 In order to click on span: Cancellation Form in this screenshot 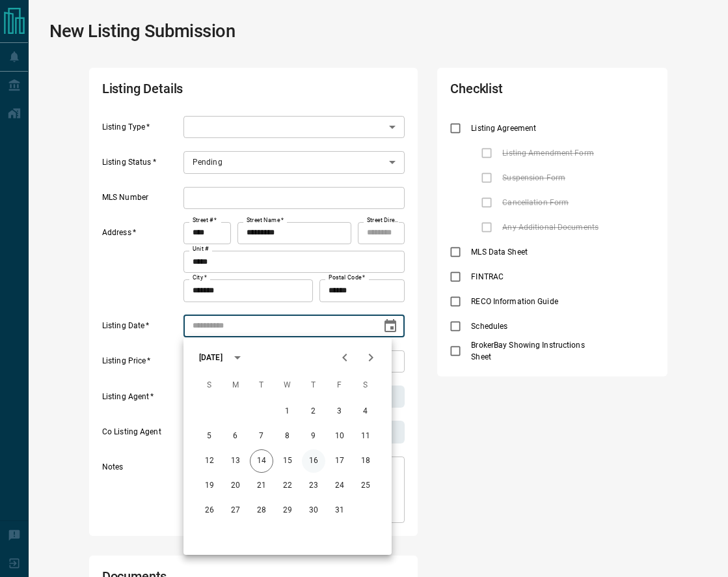, I will do `click(536, 203)`.